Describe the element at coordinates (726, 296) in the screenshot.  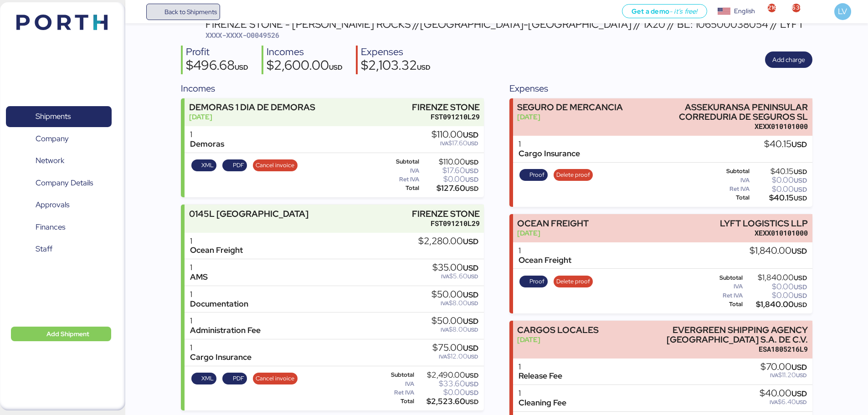
I see `div: Ret IVA` at that location.